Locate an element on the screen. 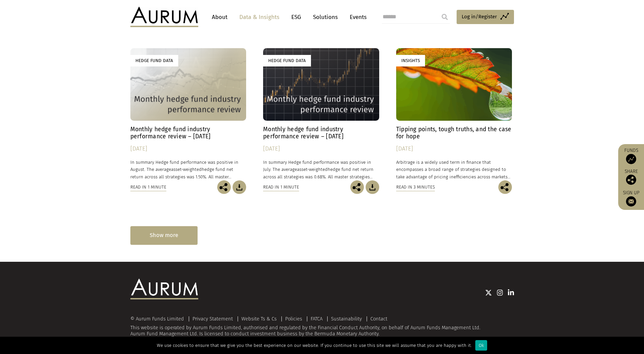 This screenshot has height=354, width=644. div: Show more is located at coordinates (164, 236).